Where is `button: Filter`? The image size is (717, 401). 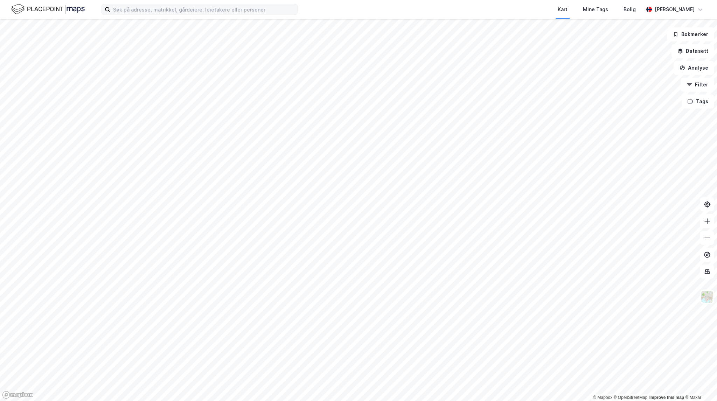
button: Filter is located at coordinates (697, 85).